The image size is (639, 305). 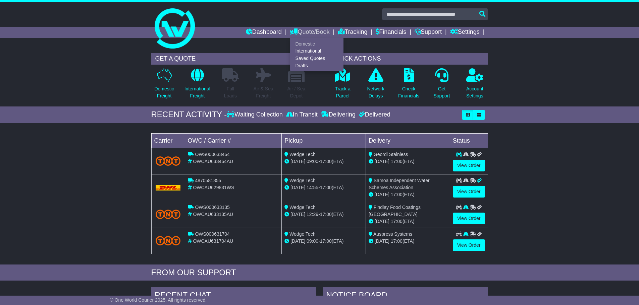 What do you see at coordinates (408, 93) in the screenshot?
I see `p: Check Financials` at bounding box center [408, 93].